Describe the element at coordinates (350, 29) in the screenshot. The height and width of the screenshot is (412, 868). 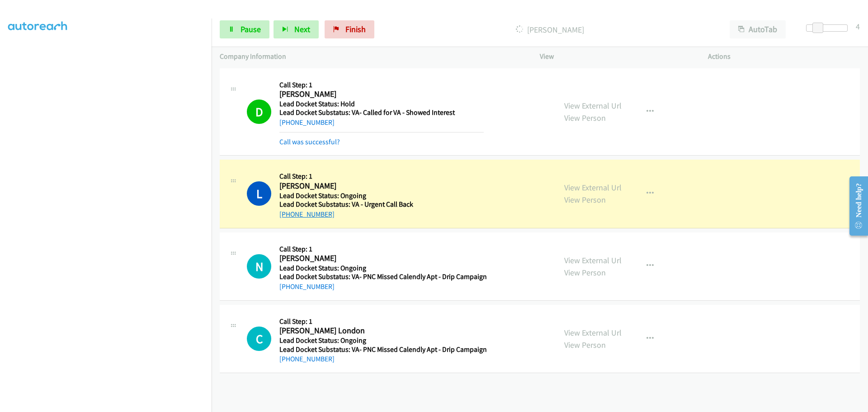
I see `a: Finish` at that location.